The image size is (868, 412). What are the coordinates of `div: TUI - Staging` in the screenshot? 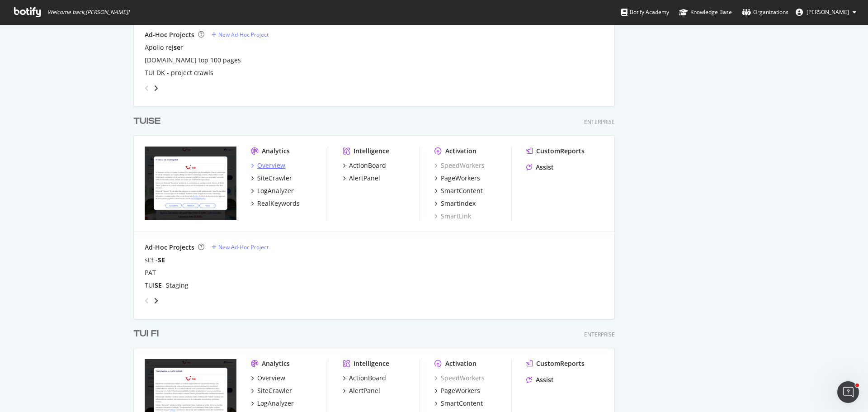 It's located at (167, 285).